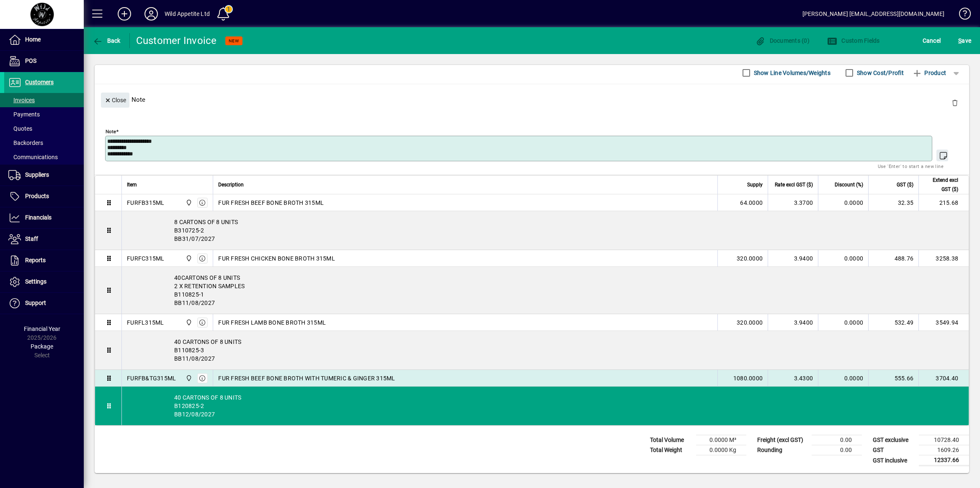  I want to click on a: Backorders, so click(44, 143).